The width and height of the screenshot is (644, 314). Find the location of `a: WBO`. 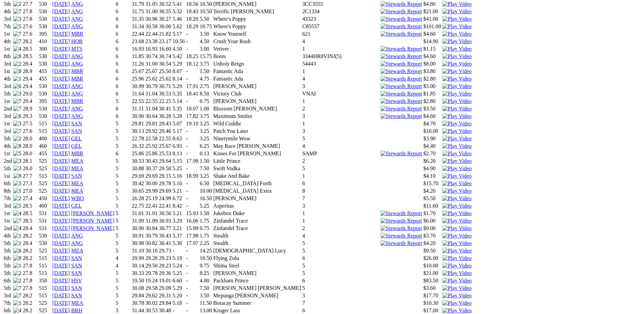

a: WBO is located at coordinates (78, 198).